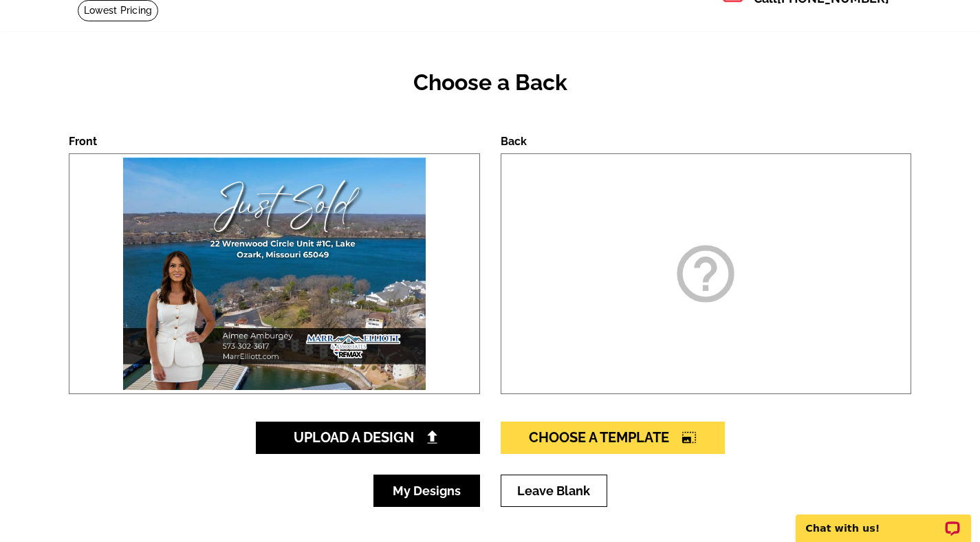 The height and width of the screenshot is (542, 980). What do you see at coordinates (613, 437) in the screenshot?
I see `a: Choose A Templatephoto_size_select_large` at bounding box center [613, 437].